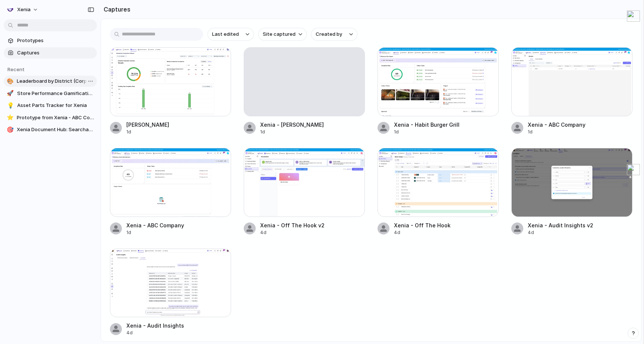 Image resolution: width=644 pixels, height=344 pixels. I want to click on a: 💡Asset Parts Tracker for Xenia, so click(50, 105).